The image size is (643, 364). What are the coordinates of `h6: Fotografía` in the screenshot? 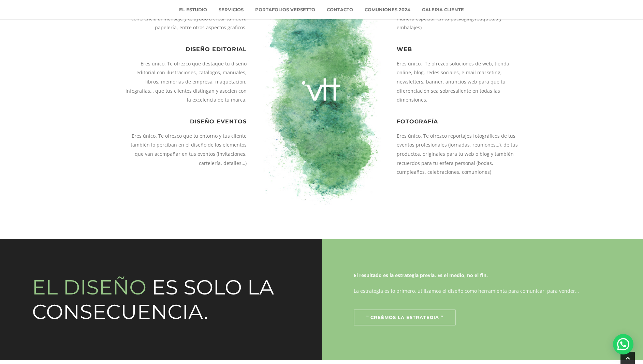 It's located at (458, 121).